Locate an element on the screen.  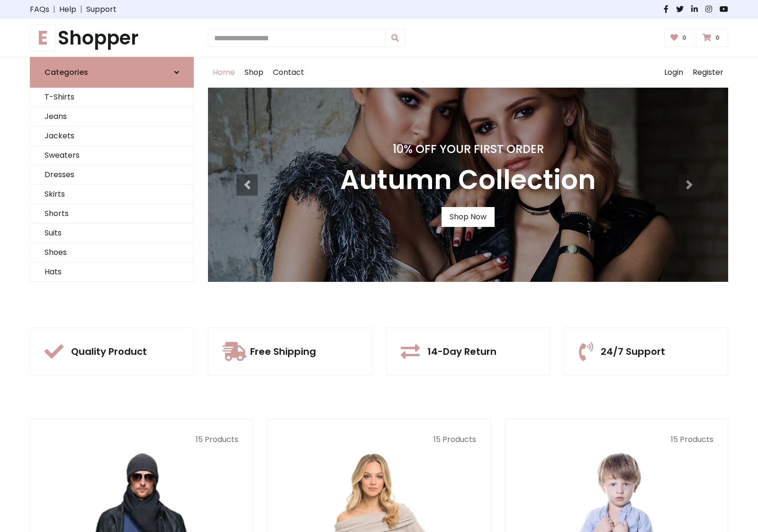
a: Shorts is located at coordinates (112, 214).